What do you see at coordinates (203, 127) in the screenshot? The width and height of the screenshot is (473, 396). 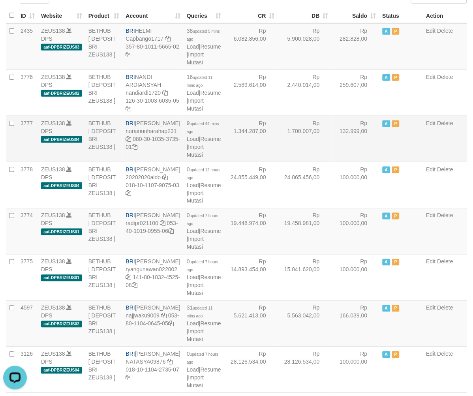 I see `span: 9` at bounding box center [203, 127].